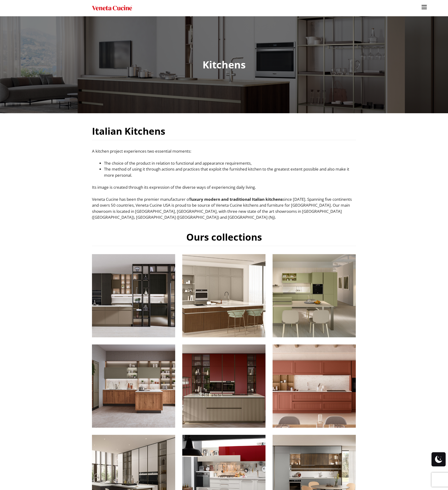 Image resolution: width=448 pixels, height=490 pixels. I want to click on h2: Ours collections, so click(224, 237).